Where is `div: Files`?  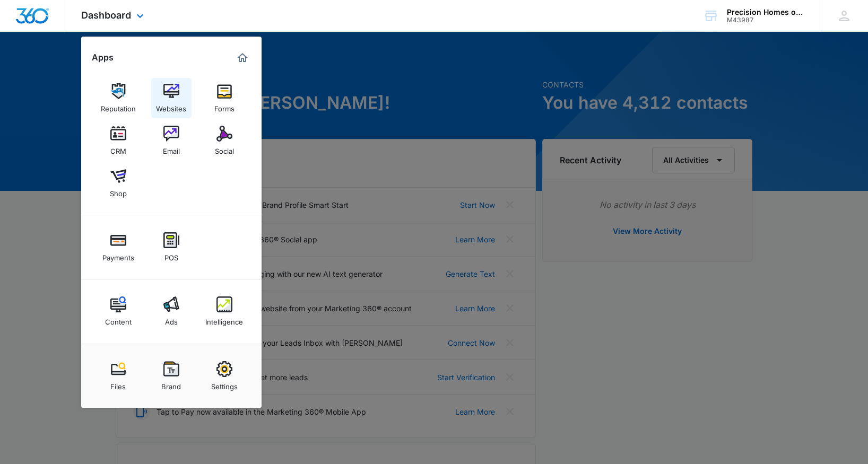 div: Files is located at coordinates (118, 384).